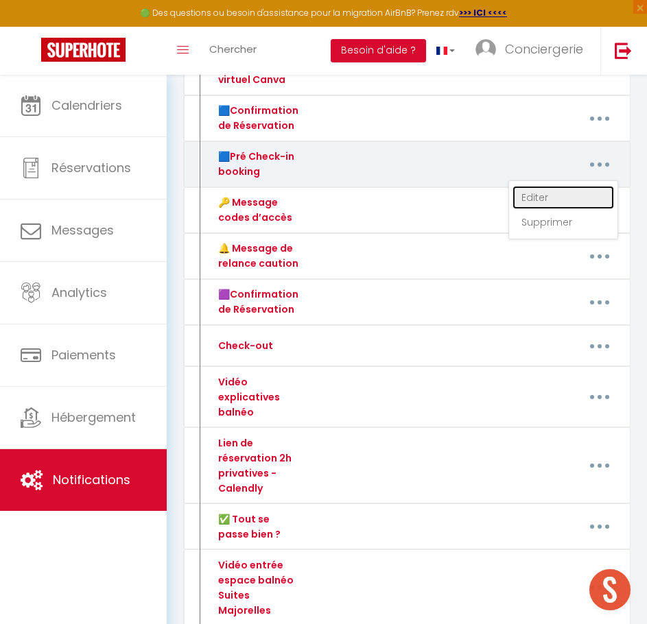 The width and height of the screenshot is (647, 624). I want to click on div: Vidéo entrée espace balnéo Suites Majorelles, so click(258, 588).